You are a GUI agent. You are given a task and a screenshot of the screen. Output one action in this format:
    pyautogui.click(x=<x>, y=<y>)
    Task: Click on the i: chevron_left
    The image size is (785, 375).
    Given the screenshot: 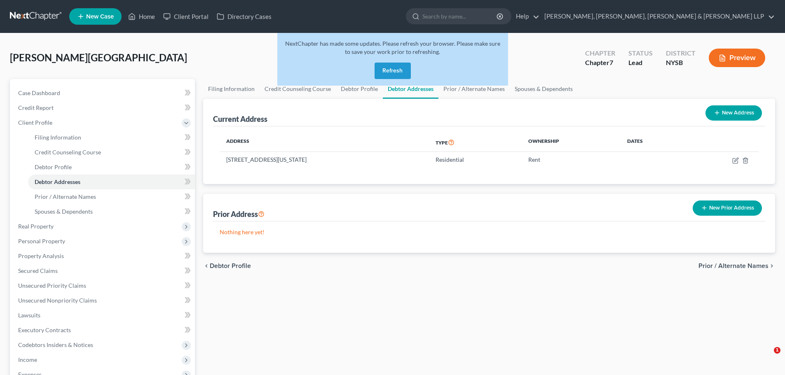 What is the action you would take?
    pyautogui.click(x=206, y=266)
    